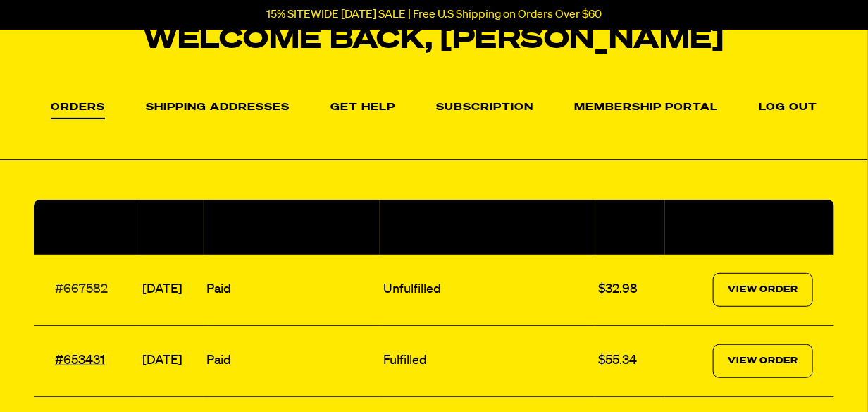 The height and width of the screenshot is (412, 868). I want to click on a: #653431, so click(80, 360).